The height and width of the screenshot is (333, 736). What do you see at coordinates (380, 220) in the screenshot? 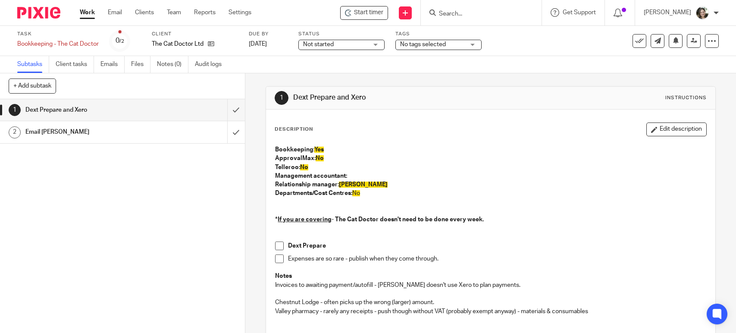
I see `strong: * - The Cat Doctor doesn't need to be done every week.` at bounding box center [380, 220].